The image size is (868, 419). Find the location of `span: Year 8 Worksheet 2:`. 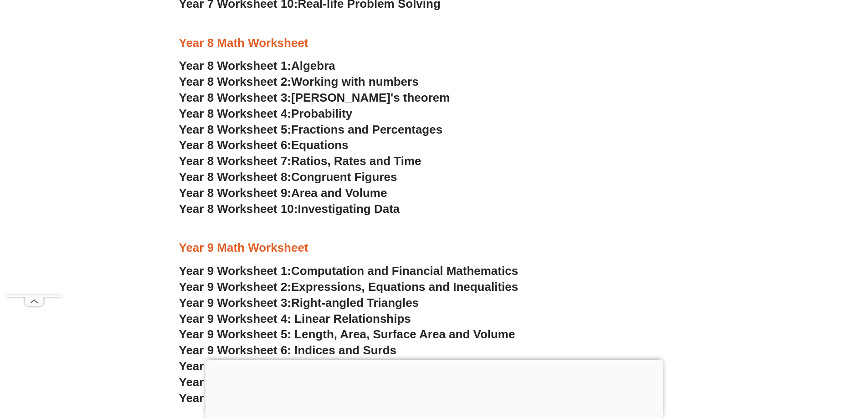

span: Year 8 Worksheet 2: is located at coordinates (235, 82).